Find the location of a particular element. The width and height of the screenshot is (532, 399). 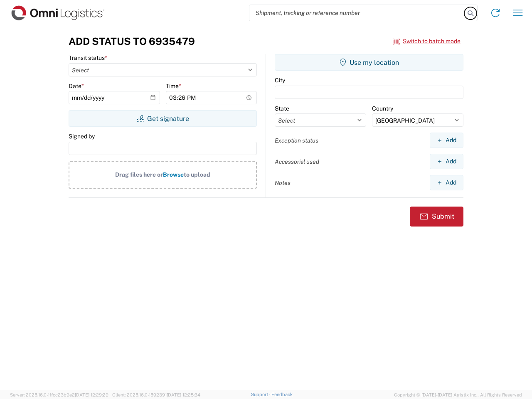

a: Feedback is located at coordinates (282, 395).